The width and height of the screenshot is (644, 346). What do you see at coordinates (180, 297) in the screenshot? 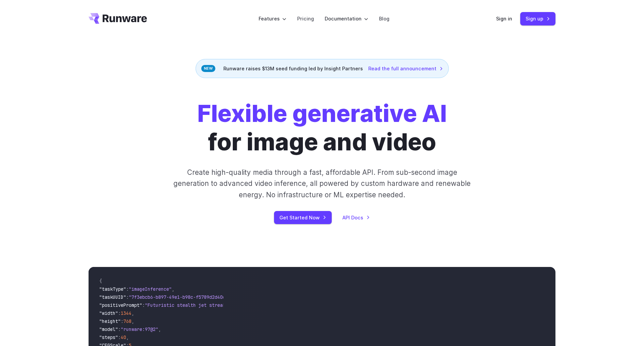
I see `span: "7f3ebcb6-b897-49e1-b98c-f5789d2d40d7"` at bounding box center [180, 297].